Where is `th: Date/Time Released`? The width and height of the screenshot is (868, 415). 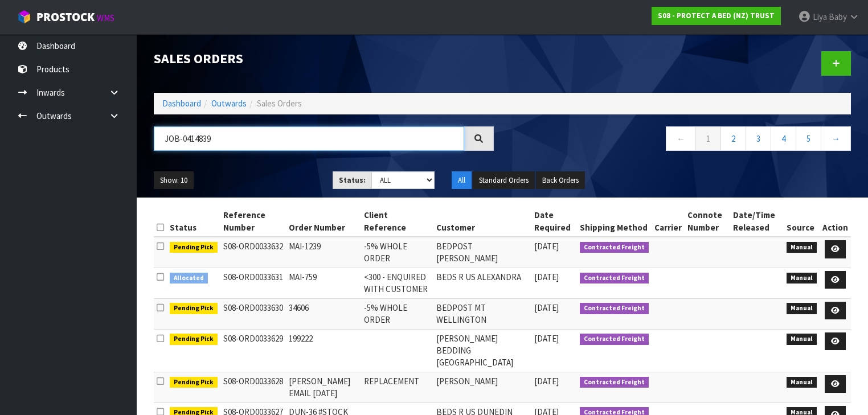 th: Date/Time Released is located at coordinates (757, 221).